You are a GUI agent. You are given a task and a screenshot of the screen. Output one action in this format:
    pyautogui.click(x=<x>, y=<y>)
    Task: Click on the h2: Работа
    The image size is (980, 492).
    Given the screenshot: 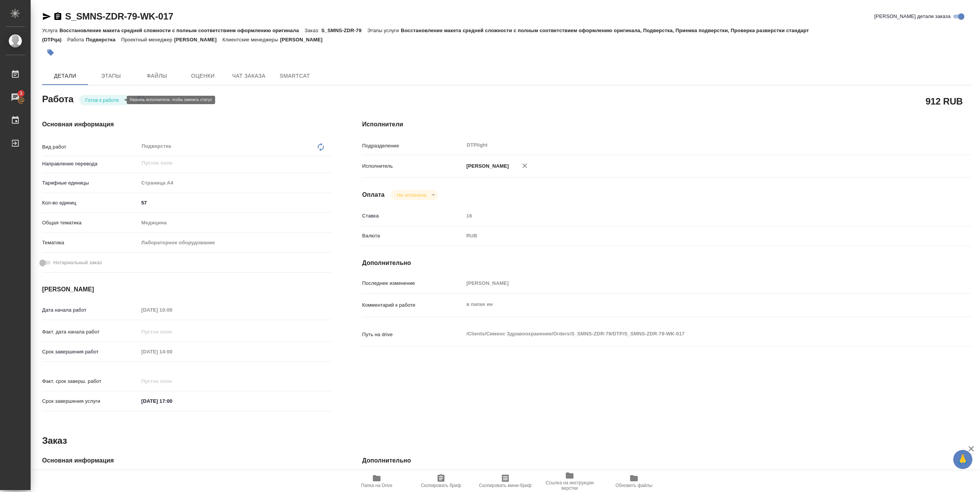 What is the action you would take?
    pyautogui.click(x=58, y=99)
    